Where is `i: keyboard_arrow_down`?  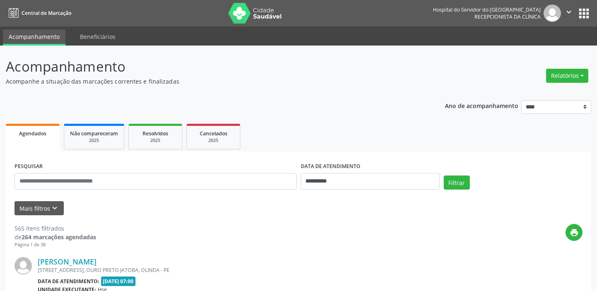
i: keyboard_arrow_down is located at coordinates (55, 208).